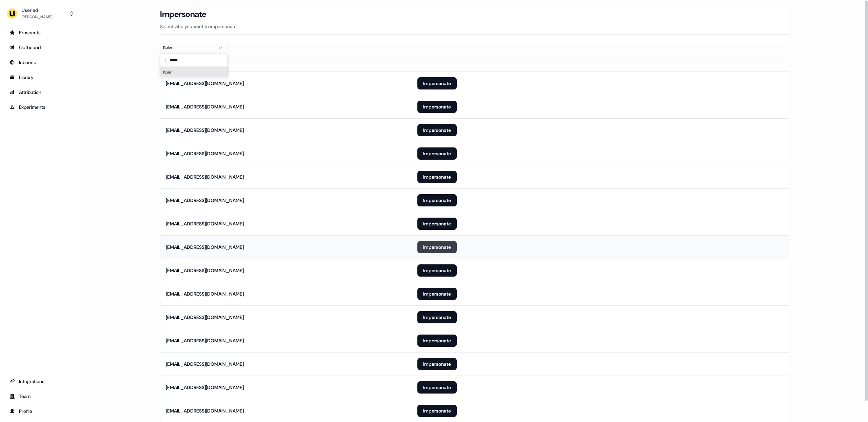 The width and height of the screenshot is (868, 422). Describe the element at coordinates (41, 62) in the screenshot. I see `a: Go to Inbound` at that location.